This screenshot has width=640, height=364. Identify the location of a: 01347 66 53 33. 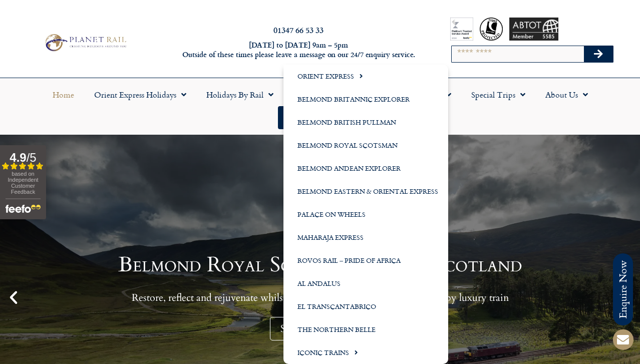
(298, 29).